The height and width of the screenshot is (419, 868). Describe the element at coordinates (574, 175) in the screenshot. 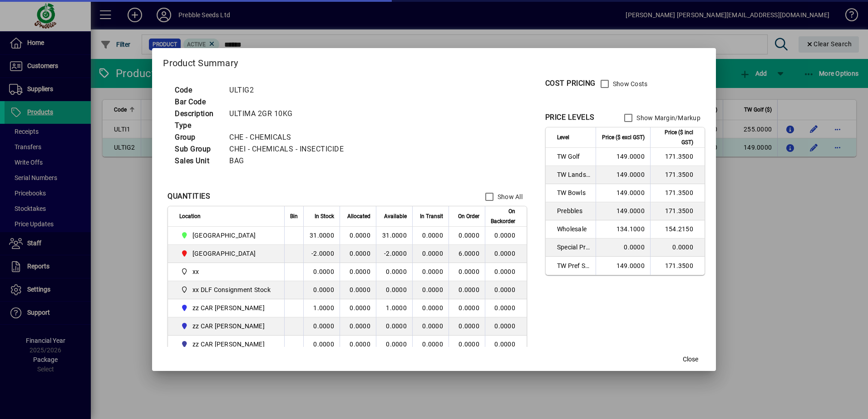

I see `span: TW Landscaper` at that location.